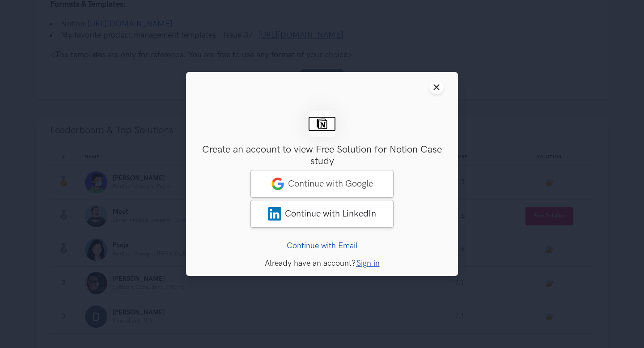 The image size is (644, 348). Describe the element at coordinates (322, 155) in the screenshot. I see `h3: Create an account to view Free Solution for Notion Case study` at that location.